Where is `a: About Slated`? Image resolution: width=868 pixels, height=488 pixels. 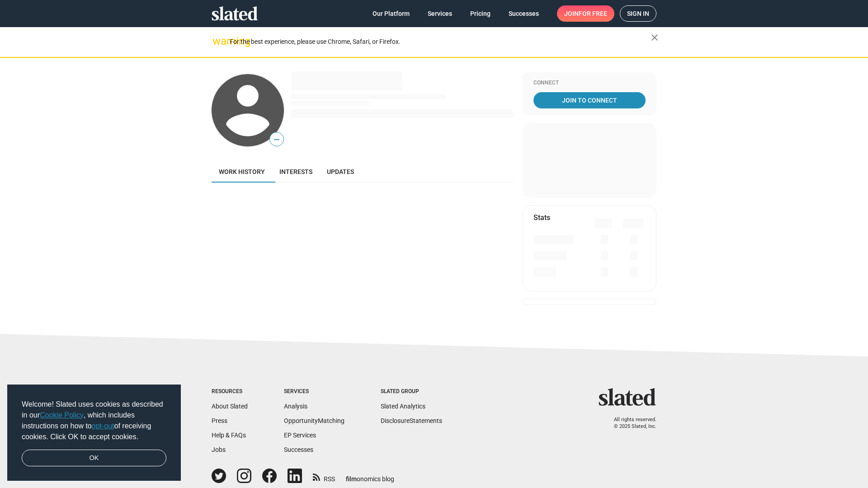 a: About Slated is located at coordinates (230, 406).